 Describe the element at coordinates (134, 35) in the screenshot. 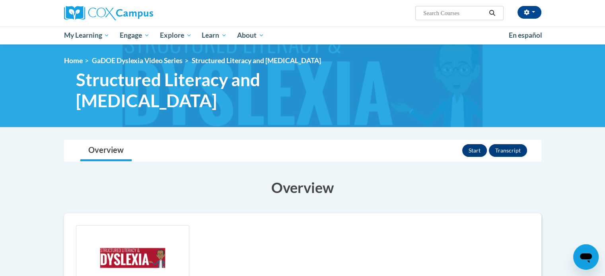

I see `a: Engage` at that location.